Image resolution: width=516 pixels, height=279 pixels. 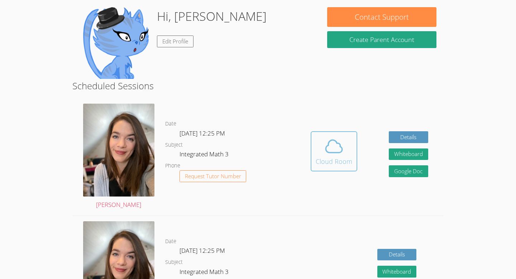 I want to click on dt: Phone, so click(x=173, y=166).